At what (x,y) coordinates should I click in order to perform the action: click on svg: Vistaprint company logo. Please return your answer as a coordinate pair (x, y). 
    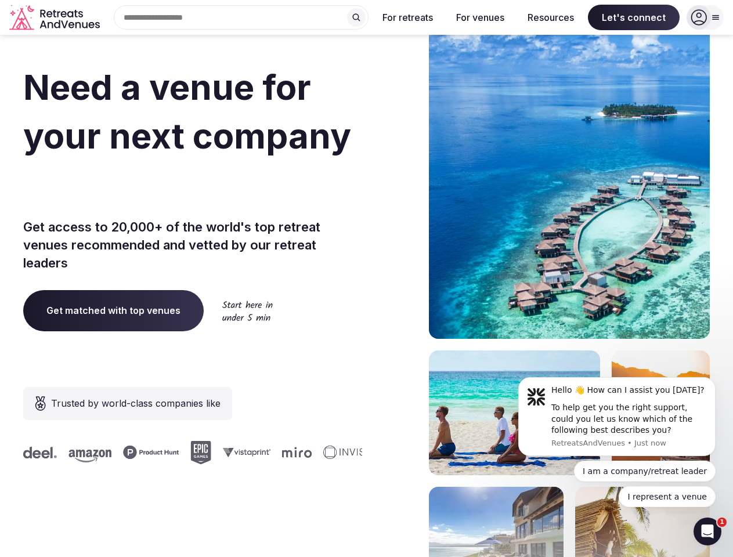
    Looking at the image, I should click on (235, 452).